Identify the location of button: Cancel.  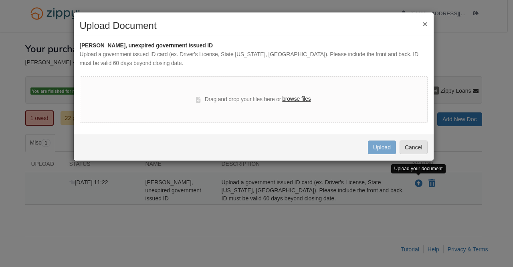
(414, 147).